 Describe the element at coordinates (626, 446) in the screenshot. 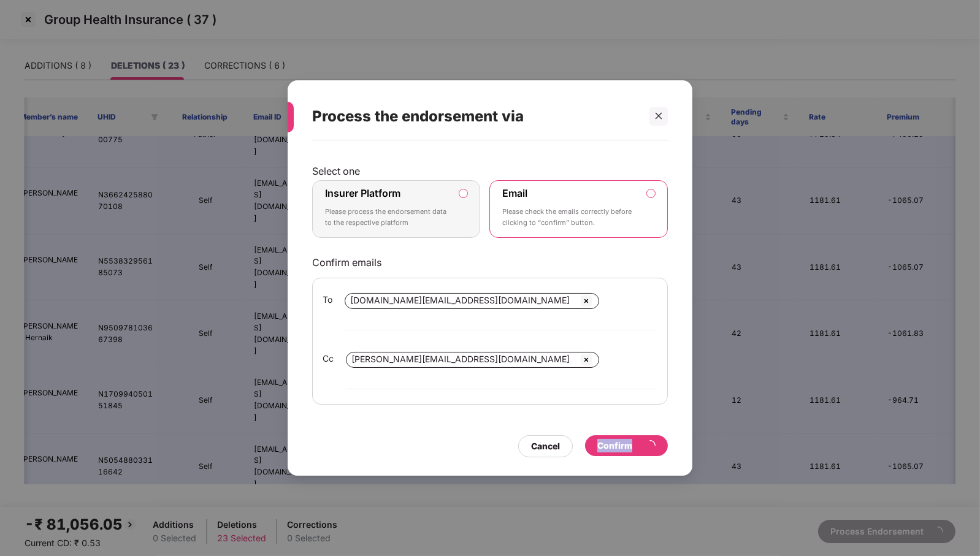

I see `div: Confirm` at that location.